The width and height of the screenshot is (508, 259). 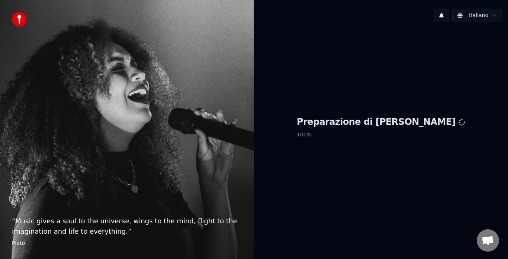 What do you see at coordinates (488, 240) in the screenshot?
I see `a: Aprire la chat` at bounding box center [488, 240].